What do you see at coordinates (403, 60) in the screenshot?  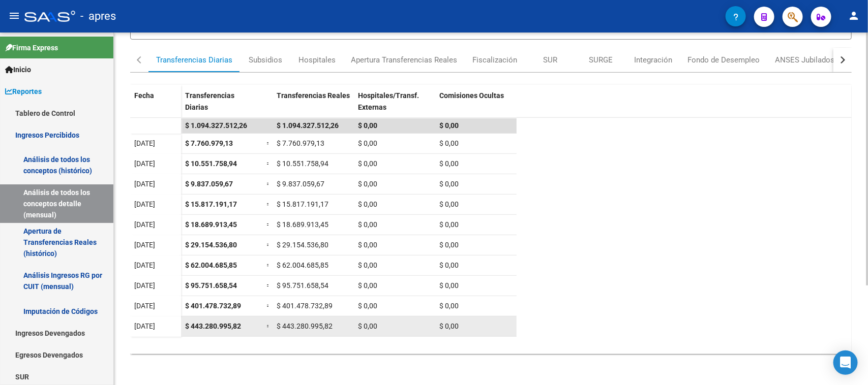 I see `div: Apertura Transferencias Reales` at bounding box center [403, 60].